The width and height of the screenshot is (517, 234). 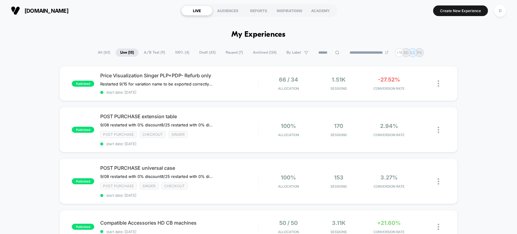 I want to click on span: POST PURCHASE extension table, so click(x=179, y=116).